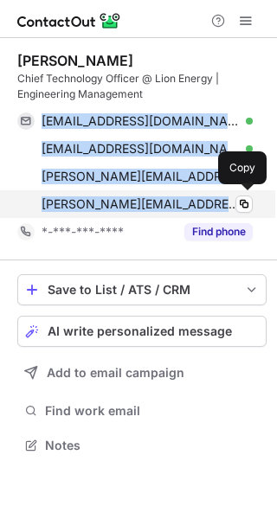 This screenshot has width=277, height=519. What do you see at coordinates (152, 445) in the screenshot?
I see `span: Notes` at bounding box center [152, 445].